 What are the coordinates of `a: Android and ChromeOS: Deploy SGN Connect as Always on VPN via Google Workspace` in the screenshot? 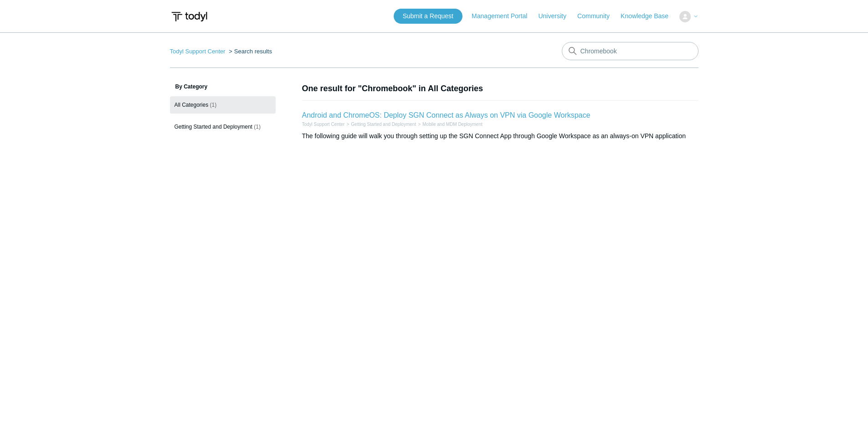 It's located at (446, 115).